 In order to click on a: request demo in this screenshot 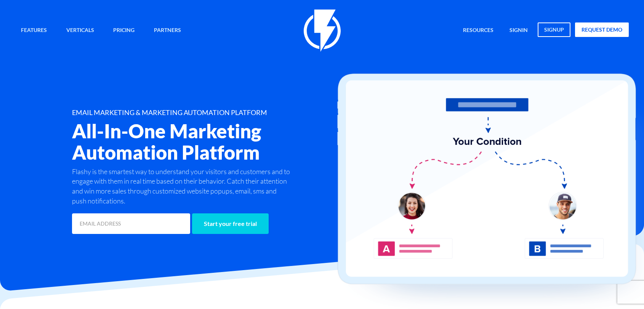, I will do `click(602, 30)`.